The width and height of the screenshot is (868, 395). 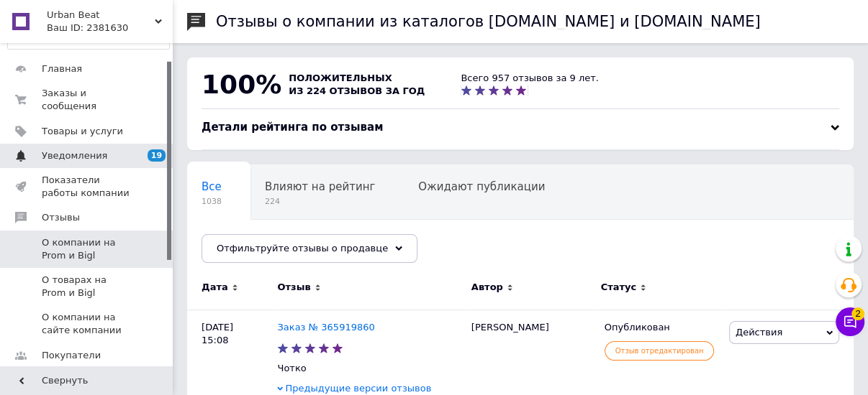 I want to click on p: Чотко, so click(x=370, y=369).